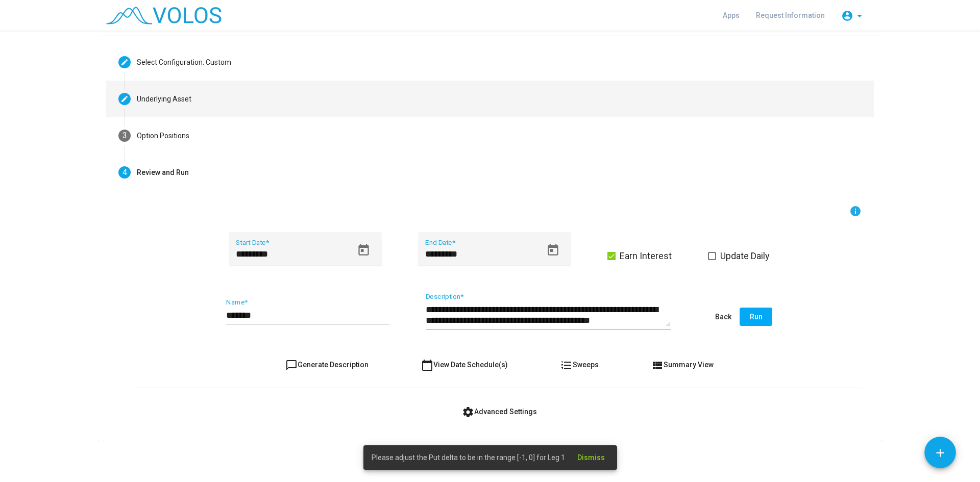  I want to click on button: Dismiss, so click(591, 458).